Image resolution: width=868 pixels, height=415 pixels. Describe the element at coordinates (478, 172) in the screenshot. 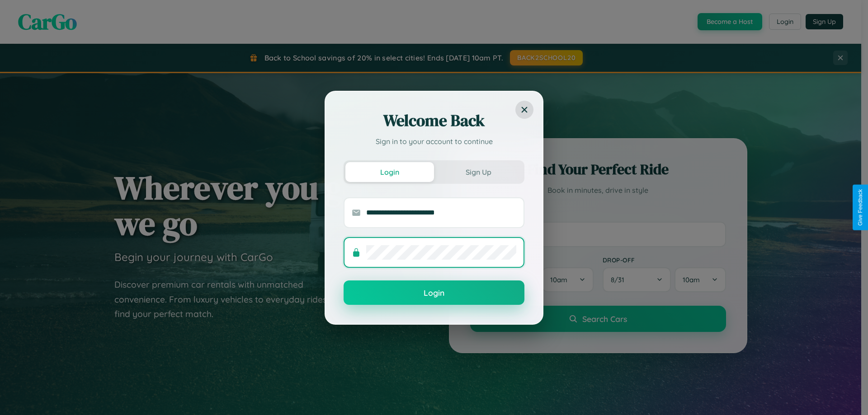

I see `button: Sign Up` at that location.